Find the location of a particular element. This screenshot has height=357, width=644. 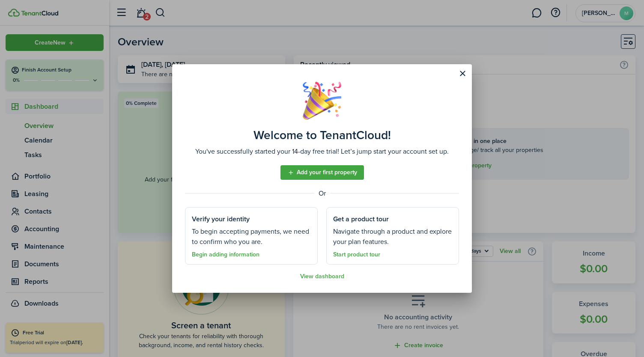

assembled-view-section-title: Get a product tour is located at coordinates (361, 219).